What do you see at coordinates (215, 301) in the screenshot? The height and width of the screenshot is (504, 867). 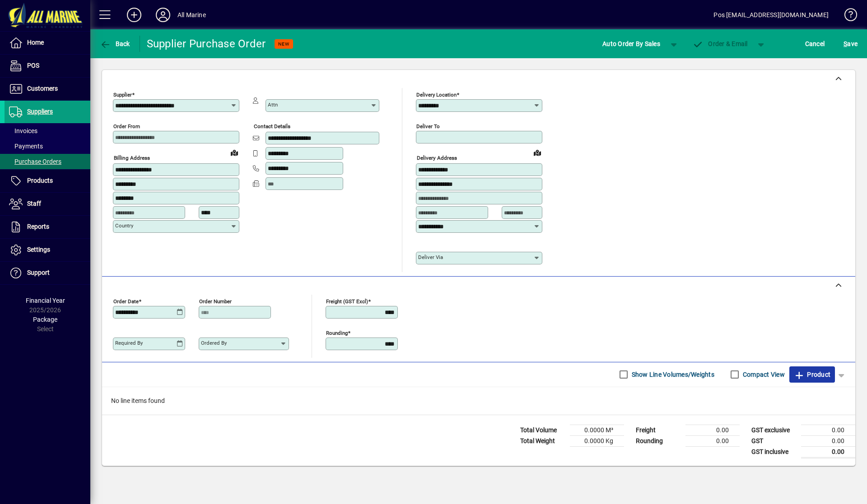 I see `mat-label: Order number` at bounding box center [215, 301].